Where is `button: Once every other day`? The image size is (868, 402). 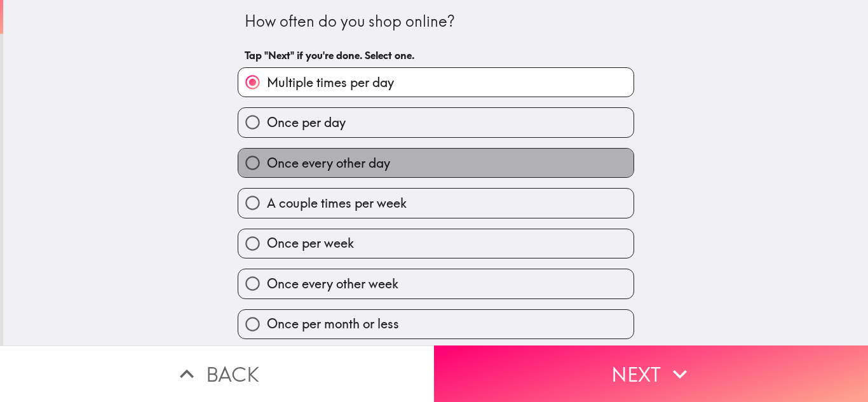 button: Once every other day is located at coordinates (436, 163).